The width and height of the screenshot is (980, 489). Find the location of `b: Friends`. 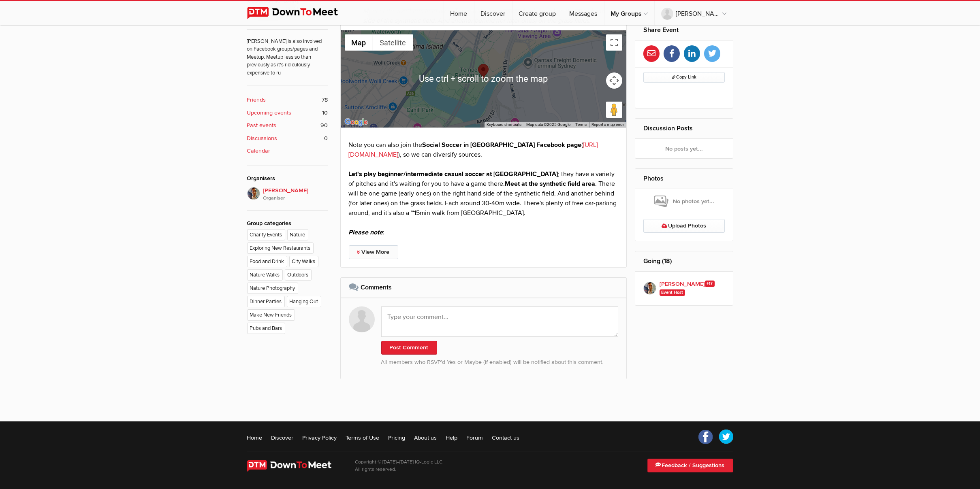

b: Friends is located at coordinates (257, 100).